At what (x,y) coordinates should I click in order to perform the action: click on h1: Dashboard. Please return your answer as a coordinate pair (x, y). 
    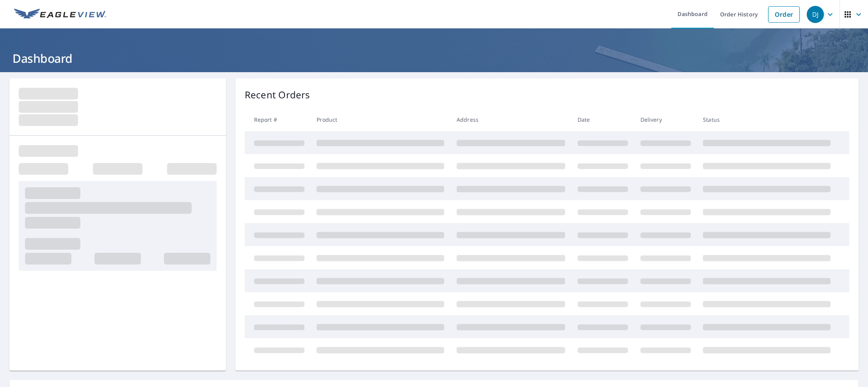
    Looking at the image, I should click on (434, 58).